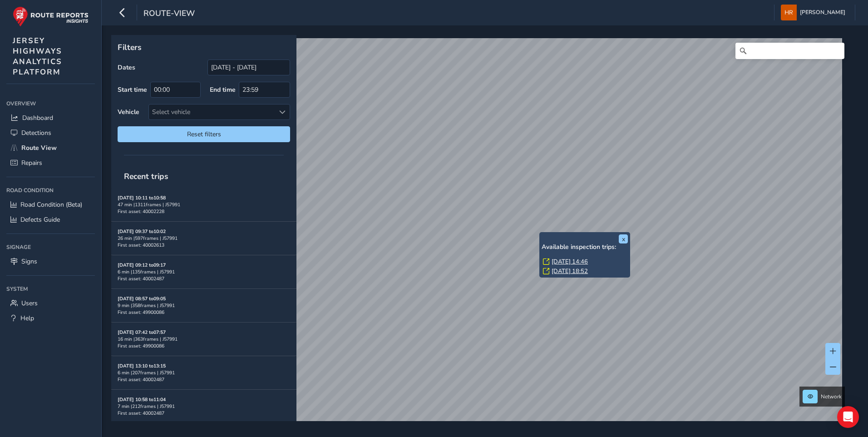 The width and height of the screenshot is (868, 437). What do you see at coordinates (51, 133) in the screenshot?
I see `a: Detections` at bounding box center [51, 133].